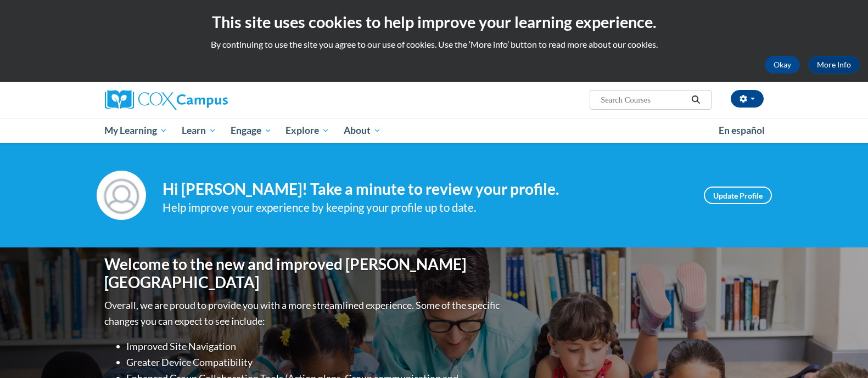  Describe the element at coordinates (434, 45) in the screenshot. I see `p: By continuing to use the site you agree to our use of cookies. Use the ‘More info’ button to read...` at that location.